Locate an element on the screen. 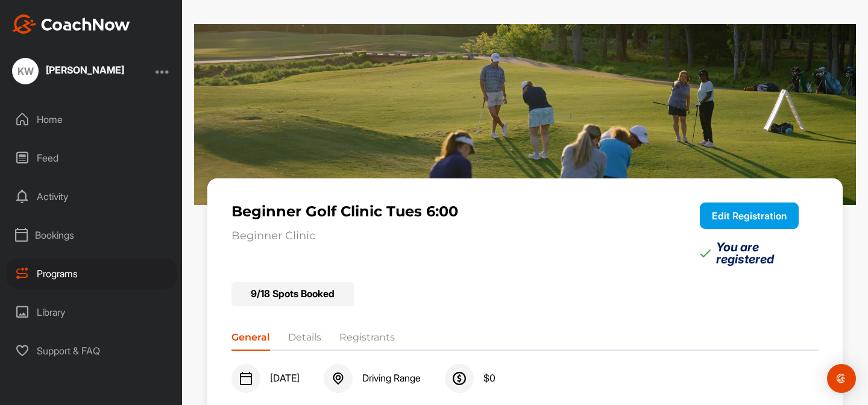 The height and width of the screenshot is (405, 868). div: Support & FAQ is located at coordinates (92, 351).